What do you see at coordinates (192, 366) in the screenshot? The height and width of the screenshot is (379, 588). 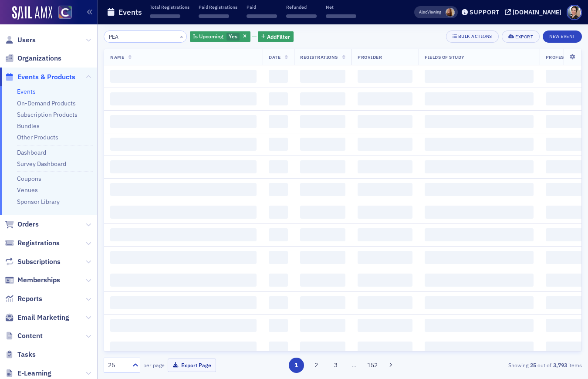 I see `button: Export Page` at bounding box center [192, 366].